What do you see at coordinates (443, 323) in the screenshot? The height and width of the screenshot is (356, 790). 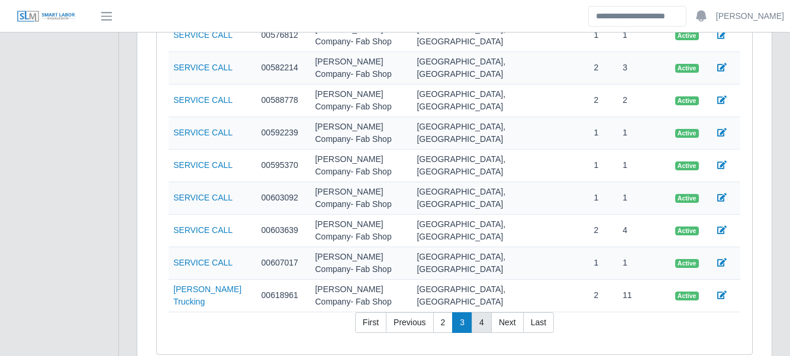 I see `a: 2` at bounding box center [443, 323].